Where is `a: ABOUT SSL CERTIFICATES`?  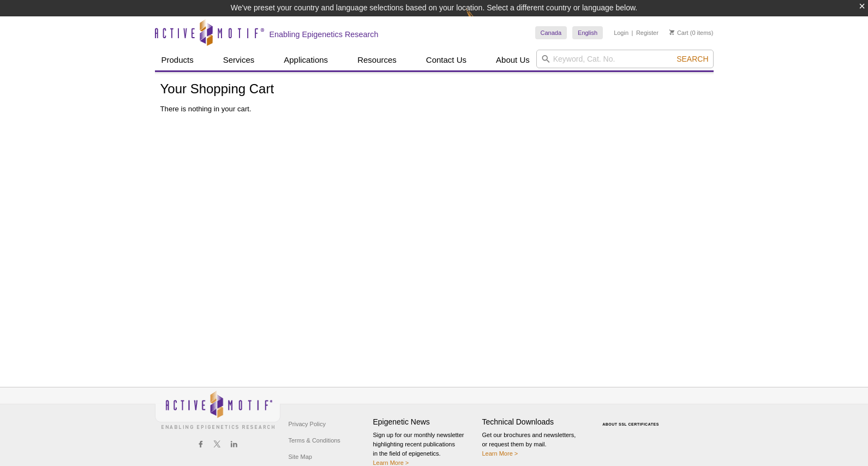 a: ABOUT SSL CERTIFICATES is located at coordinates (631, 424).